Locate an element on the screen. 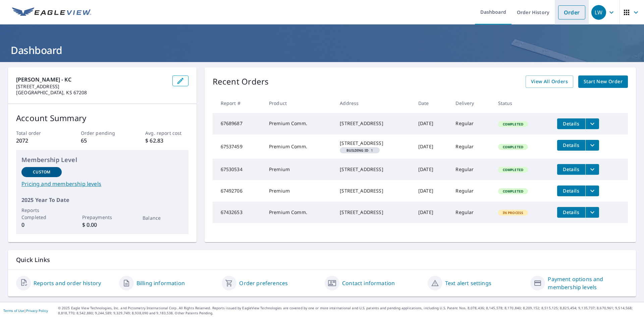 Image resolution: width=644 pixels, height=317 pixels. img: EV Logo is located at coordinates (51, 12).